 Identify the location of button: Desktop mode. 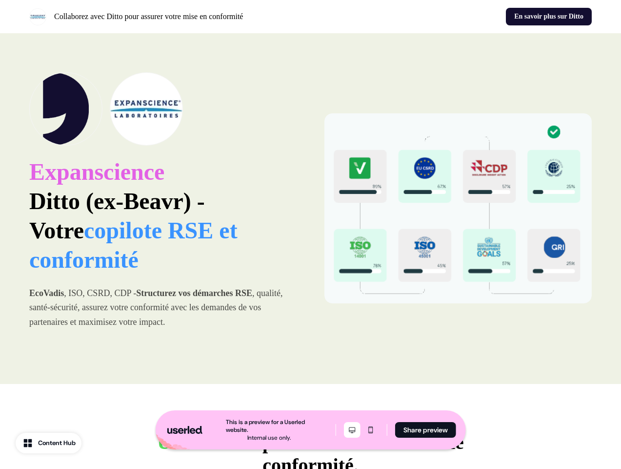
(352, 430).